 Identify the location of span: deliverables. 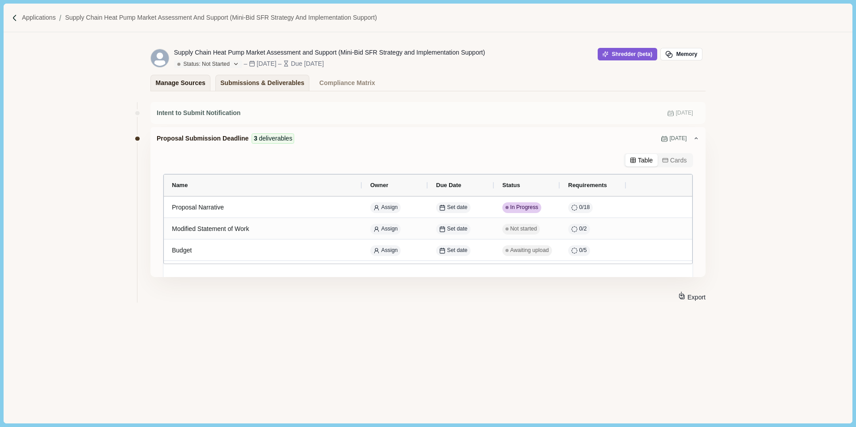
(275, 138).